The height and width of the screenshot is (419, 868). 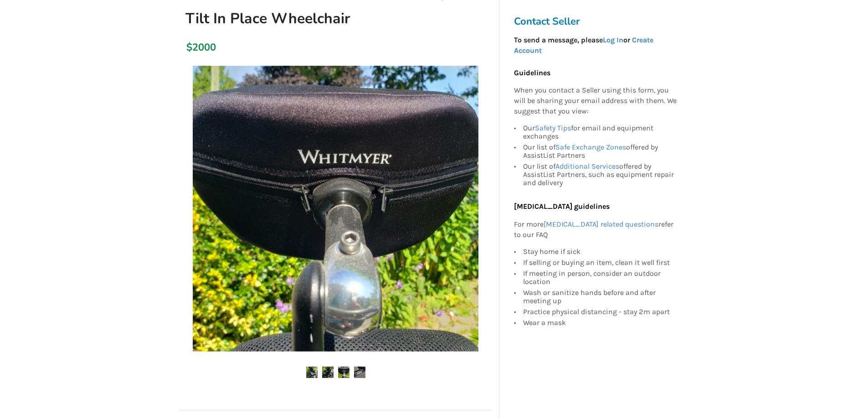 What do you see at coordinates (596, 101) in the screenshot?
I see `p: When you contact a Seller using this form, you will be sharing your email address with them. We s...` at bounding box center [596, 101].